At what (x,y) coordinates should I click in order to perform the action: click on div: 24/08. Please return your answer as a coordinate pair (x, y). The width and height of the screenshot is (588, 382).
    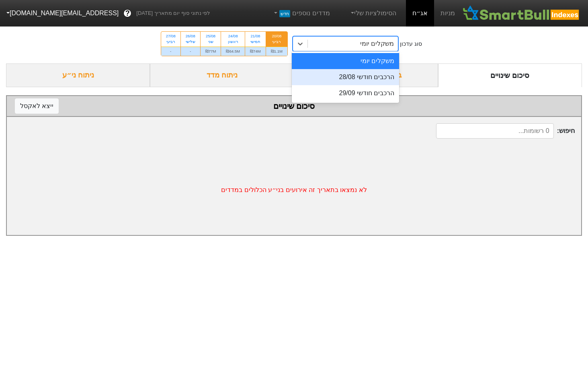
    Looking at the image, I should click on (233, 36).